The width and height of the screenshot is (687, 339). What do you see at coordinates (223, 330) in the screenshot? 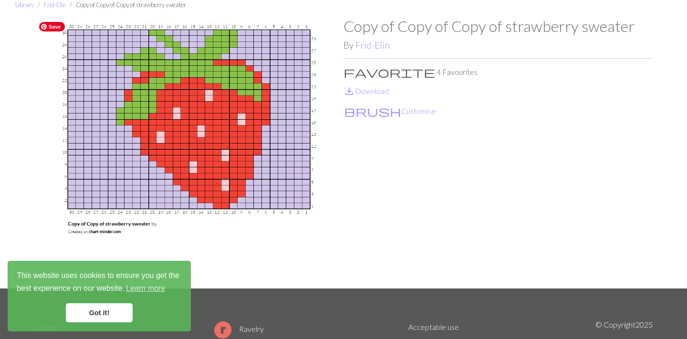
I see `img: Ravelry logo` at bounding box center [223, 330].